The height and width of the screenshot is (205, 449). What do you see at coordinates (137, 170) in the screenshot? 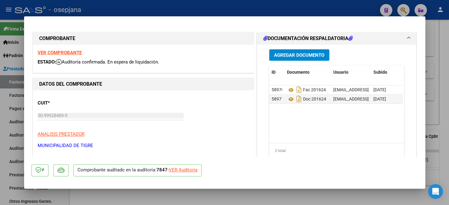
I see `p: Comprobante auditado en la auditoría: -` at bounding box center [137, 170].